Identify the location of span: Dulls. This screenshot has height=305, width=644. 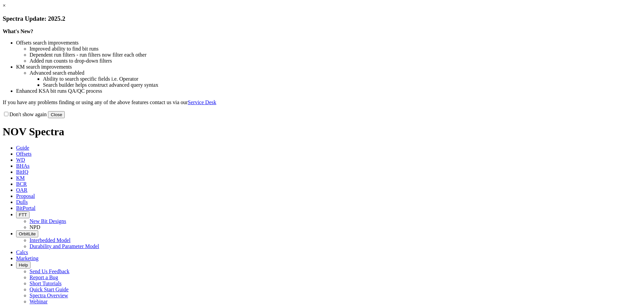
(22, 202).